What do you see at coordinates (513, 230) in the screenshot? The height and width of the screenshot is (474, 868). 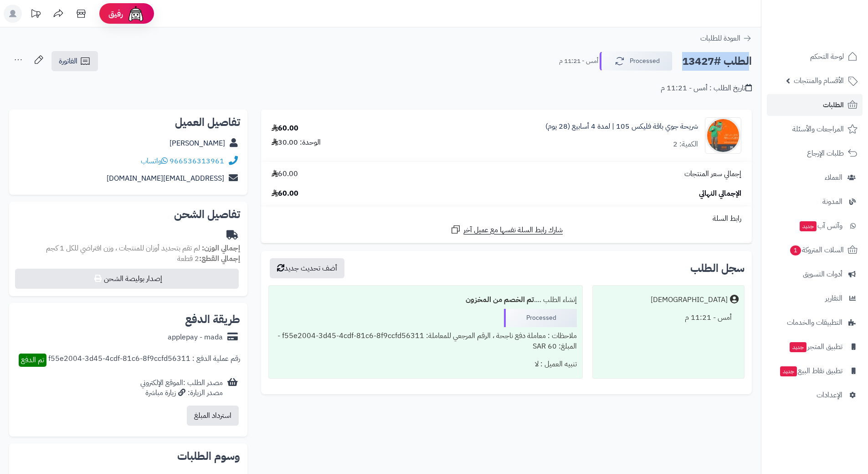 I see `span: شارك رابط السلة نفسها مع عميل آخر` at bounding box center [513, 230].